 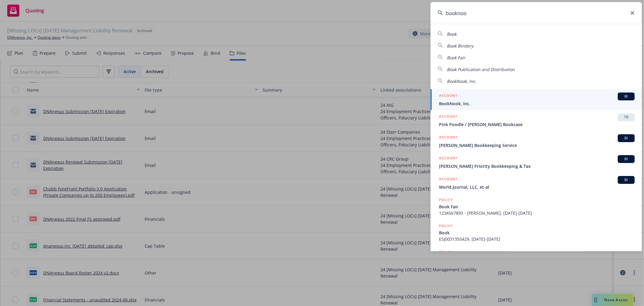 I want to click on a: ACCOUNTBIBookNook, Inc., so click(x=536, y=99).